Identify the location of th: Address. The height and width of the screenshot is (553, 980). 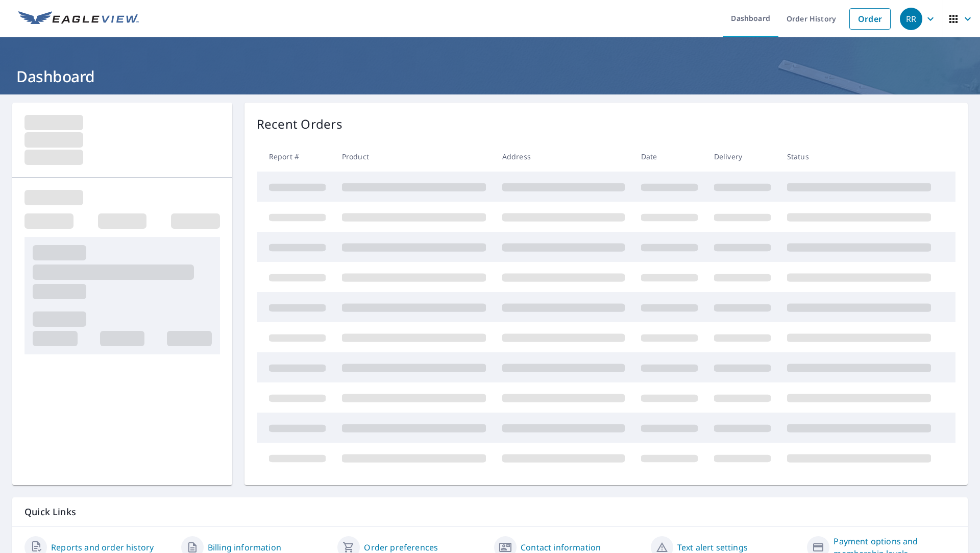
(564, 157).